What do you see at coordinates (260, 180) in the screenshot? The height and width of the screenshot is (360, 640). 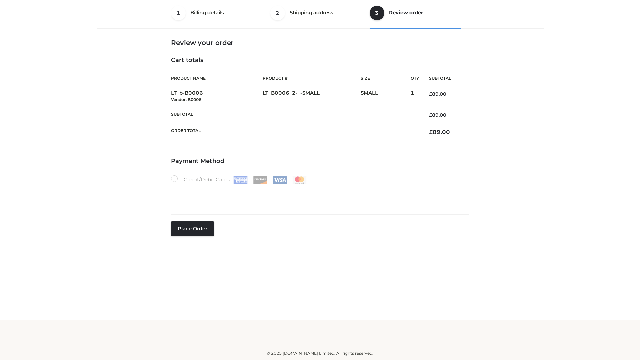 I see `img: Discover` at bounding box center [260, 180].